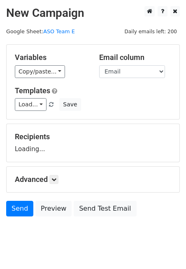  I want to click on a: Templates, so click(32, 90).